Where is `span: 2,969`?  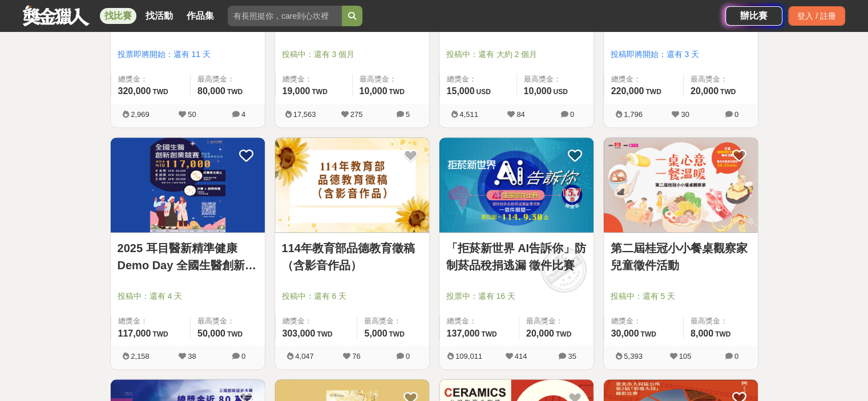
span: 2,969 is located at coordinates (139, 114).